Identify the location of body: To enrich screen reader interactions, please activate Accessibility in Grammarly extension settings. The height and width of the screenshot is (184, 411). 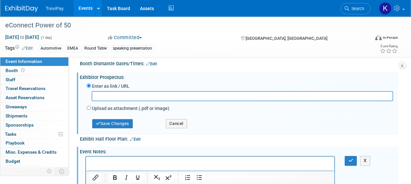
(124, 6).